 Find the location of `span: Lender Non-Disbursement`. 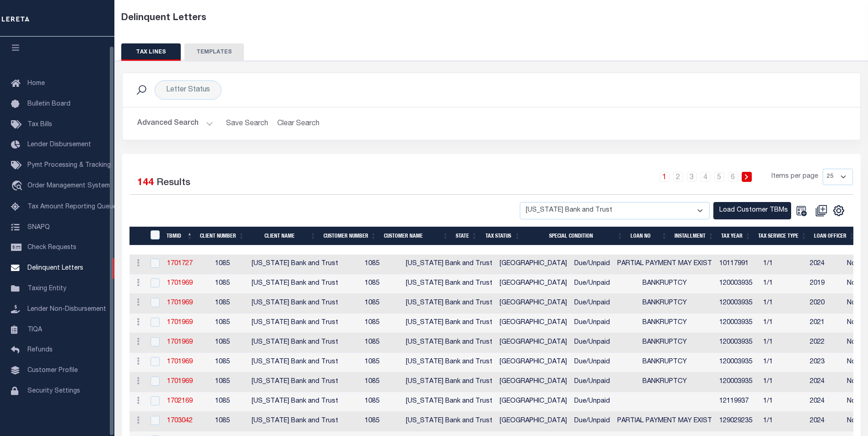

span: Lender Non-Disbursement is located at coordinates (67, 310).